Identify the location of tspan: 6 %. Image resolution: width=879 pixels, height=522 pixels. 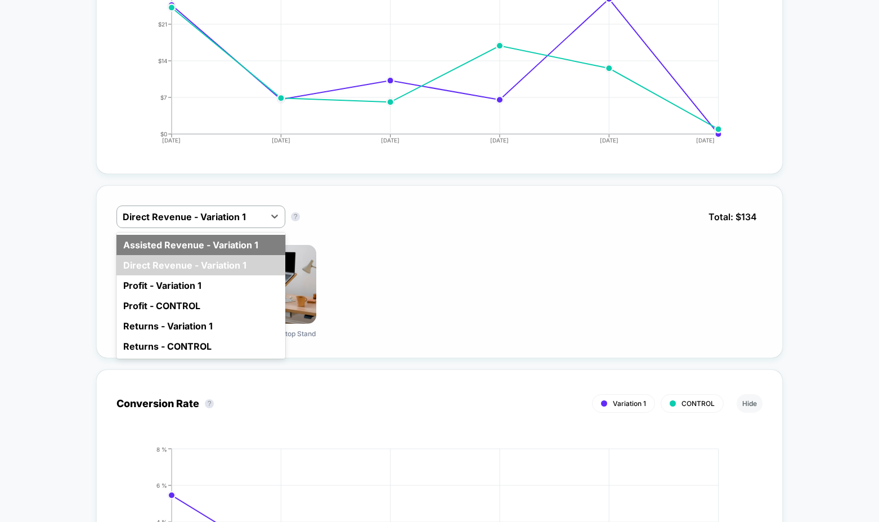
(162, 485).